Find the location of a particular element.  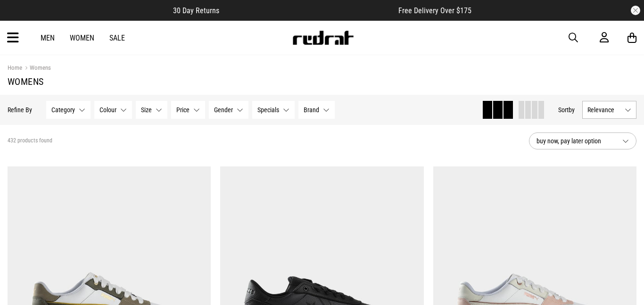

button: Brand is located at coordinates (316, 110).